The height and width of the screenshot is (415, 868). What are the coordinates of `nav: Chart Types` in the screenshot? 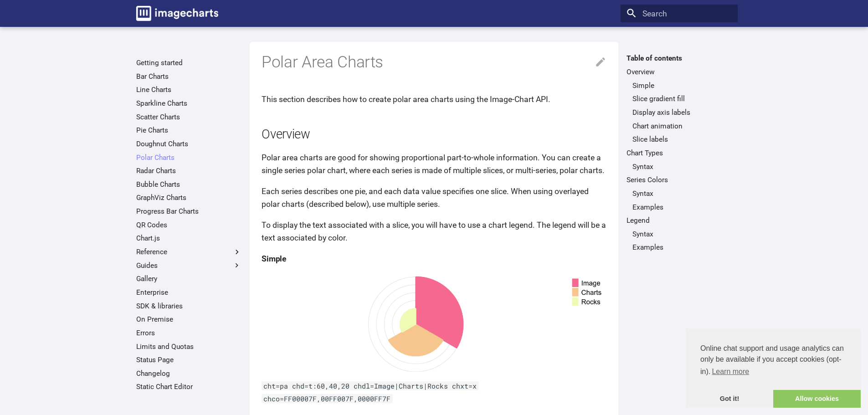 It's located at (679, 167).